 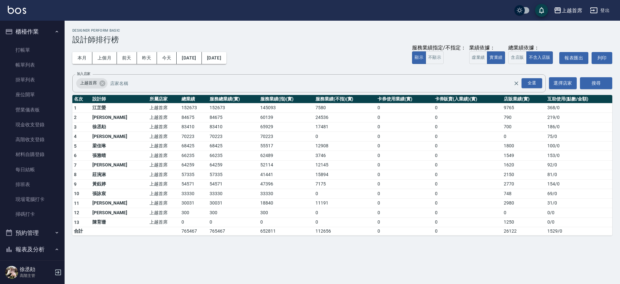 I want to click on button: 預約管理, so click(x=32, y=233).